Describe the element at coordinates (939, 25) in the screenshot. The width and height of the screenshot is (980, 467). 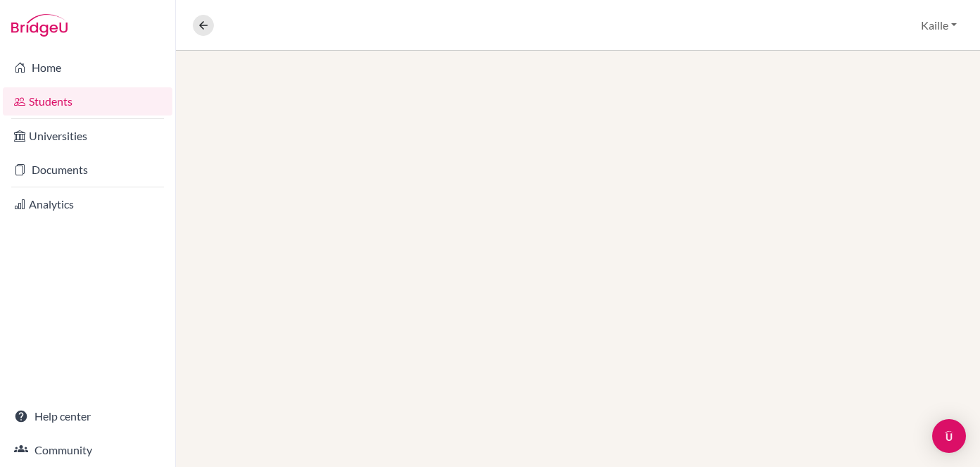
I see `button: Kaille` at that location.